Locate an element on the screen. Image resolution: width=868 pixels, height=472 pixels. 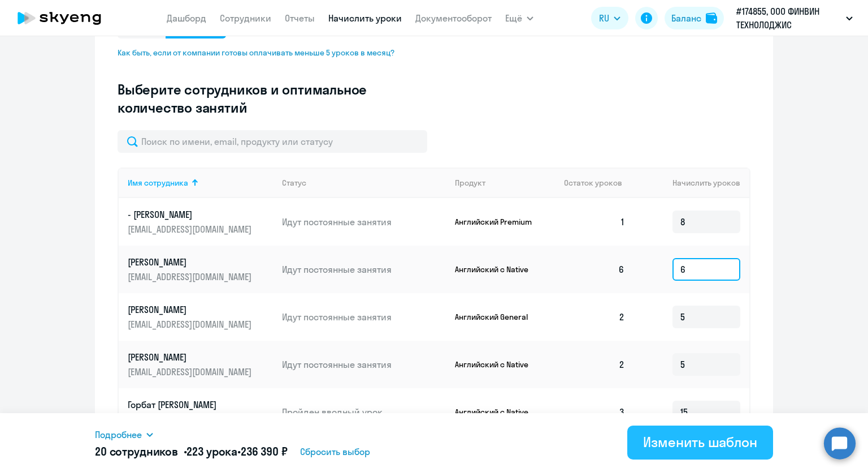
p: Пройден вводный урок is located at coordinates (364, 412).